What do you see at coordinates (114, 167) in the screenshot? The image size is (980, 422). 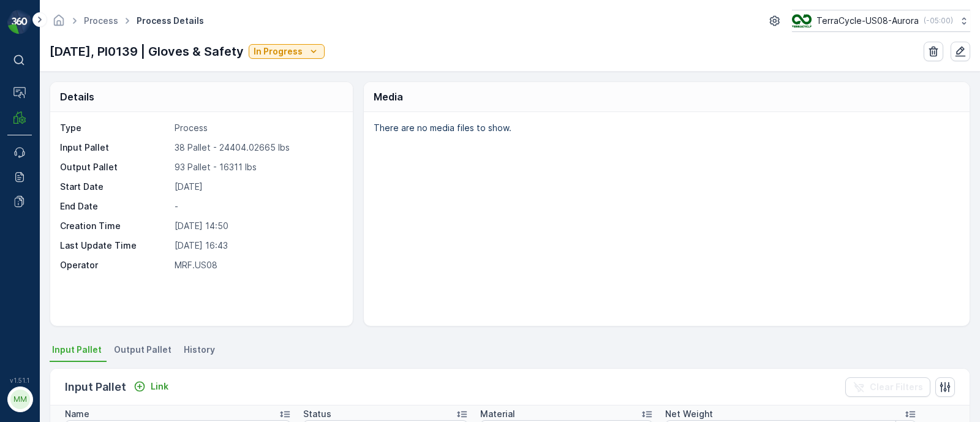 I see `p: Output Pallet` at bounding box center [114, 167].